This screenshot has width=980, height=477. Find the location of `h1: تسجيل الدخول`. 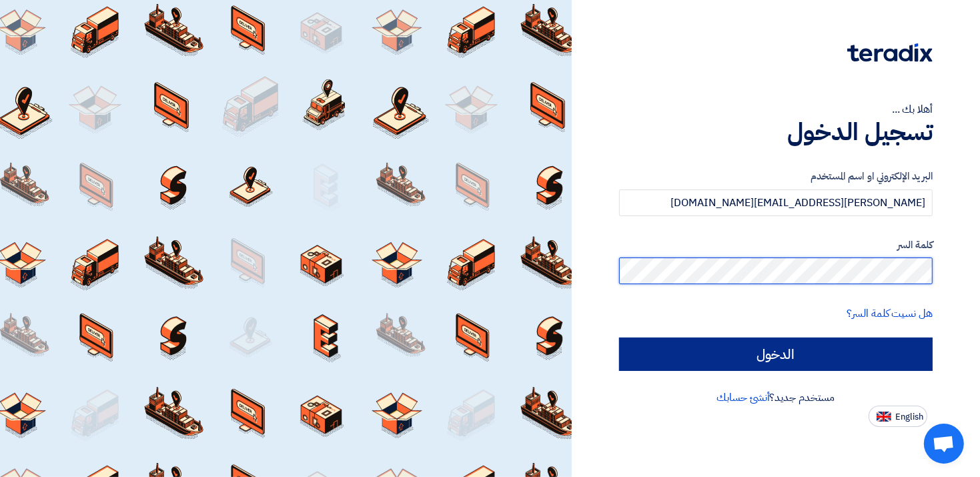

h1: تسجيل الدخول is located at coordinates (776, 132).